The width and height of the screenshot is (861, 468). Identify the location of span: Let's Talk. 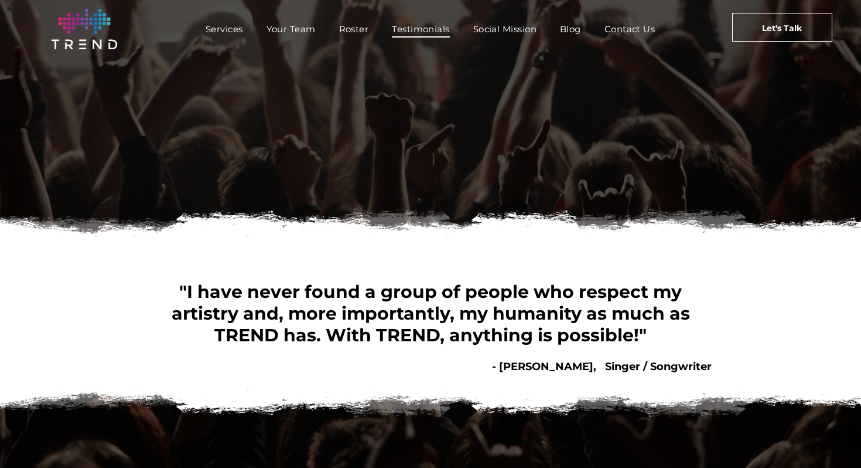
(782, 28).